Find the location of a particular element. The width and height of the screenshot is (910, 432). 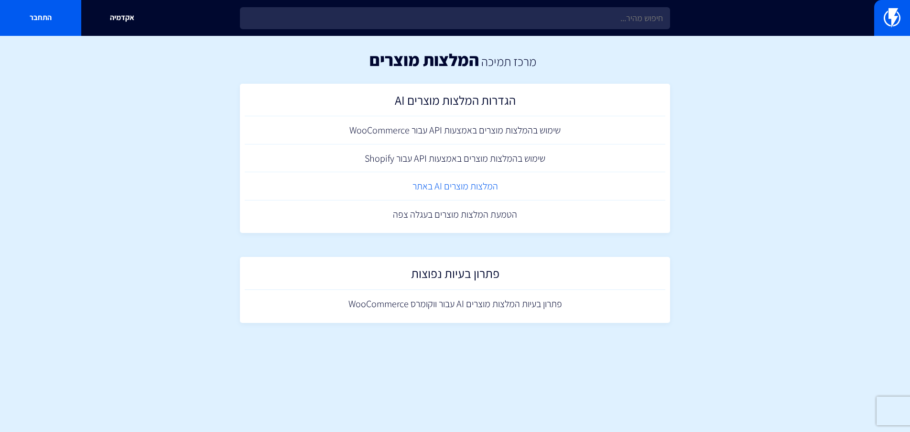

input: חיפוש מהיר... is located at coordinates (455, 18).